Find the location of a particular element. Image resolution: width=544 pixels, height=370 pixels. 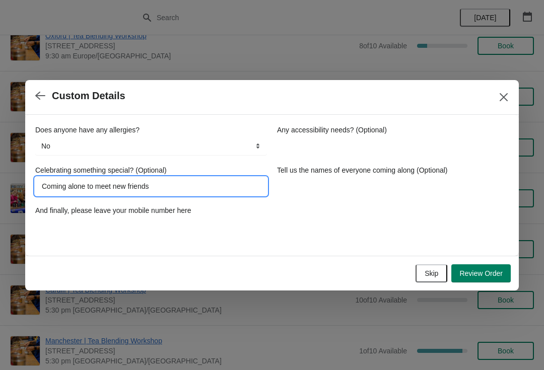

button: Close is located at coordinates (504, 97).